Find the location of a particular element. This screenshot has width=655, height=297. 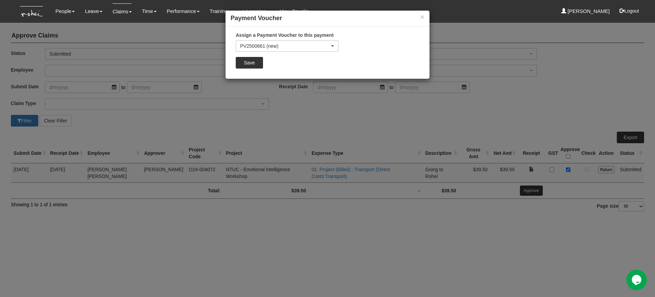

div: PV2500661 (new) is located at coordinates (285, 46).